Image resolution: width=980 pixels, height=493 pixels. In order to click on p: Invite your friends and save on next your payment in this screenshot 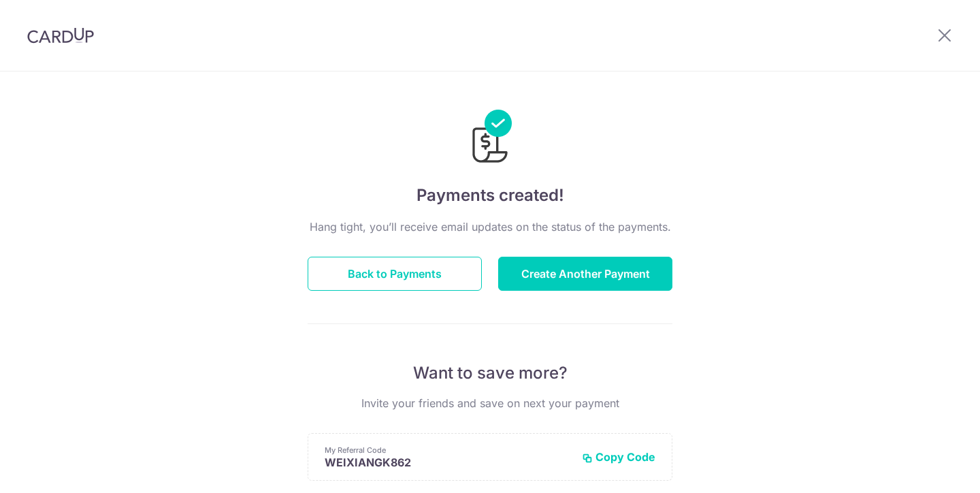, I will do `click(490, 403)`.